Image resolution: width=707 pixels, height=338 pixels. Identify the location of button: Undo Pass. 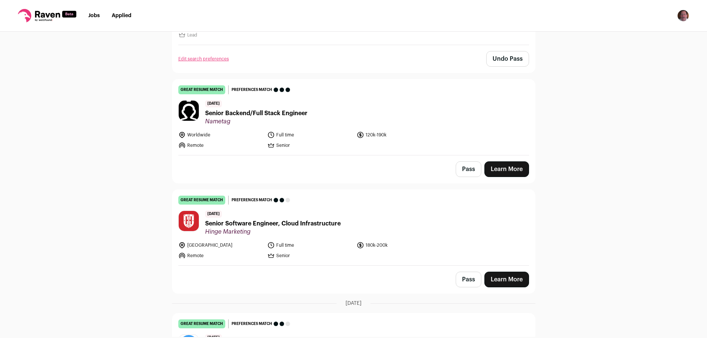
(507, 59).